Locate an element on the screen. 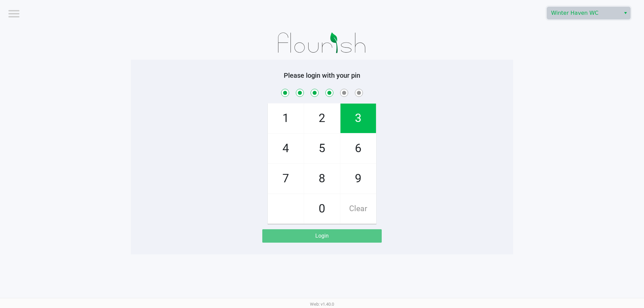 This screenshot has height=308, width=644. span: Web: v1.40.0 is located at coordinates (322, 304).